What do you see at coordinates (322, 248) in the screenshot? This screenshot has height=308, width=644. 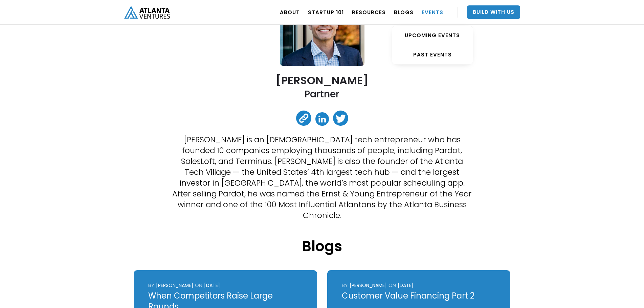 I see `h1: Blogs` at bounding box center [322, 248].